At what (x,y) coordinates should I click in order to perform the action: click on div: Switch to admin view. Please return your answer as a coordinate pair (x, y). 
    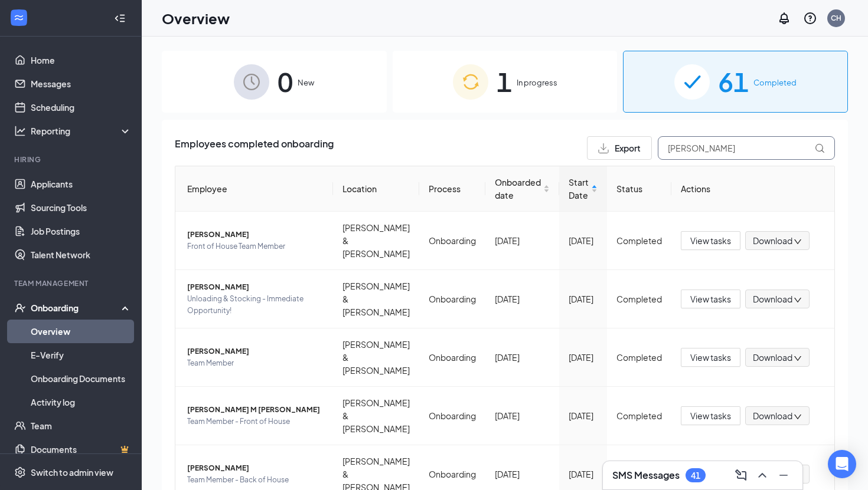
    Looking at the image, I should click on (72, 473).